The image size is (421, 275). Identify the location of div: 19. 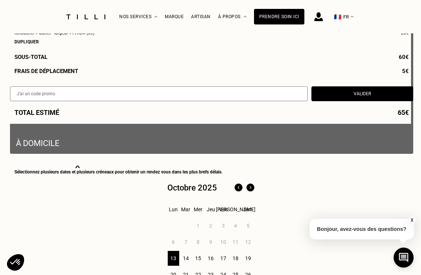
(248, 258).